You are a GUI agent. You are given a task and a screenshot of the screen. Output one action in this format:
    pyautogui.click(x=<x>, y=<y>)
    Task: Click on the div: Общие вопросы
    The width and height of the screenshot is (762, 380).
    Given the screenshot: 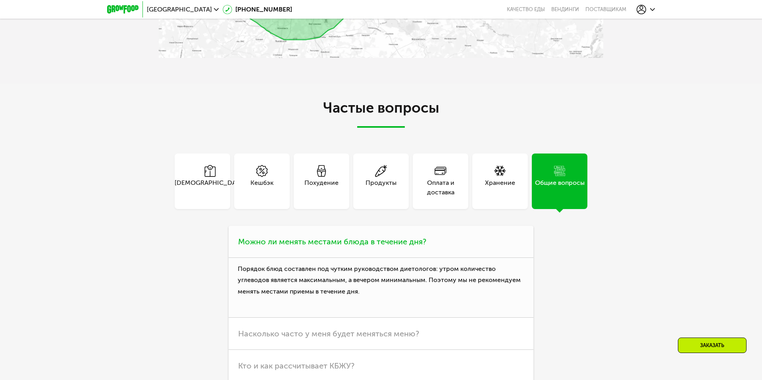 What is the action you would take?
    pyautogui.click(x=560, y=188)
    